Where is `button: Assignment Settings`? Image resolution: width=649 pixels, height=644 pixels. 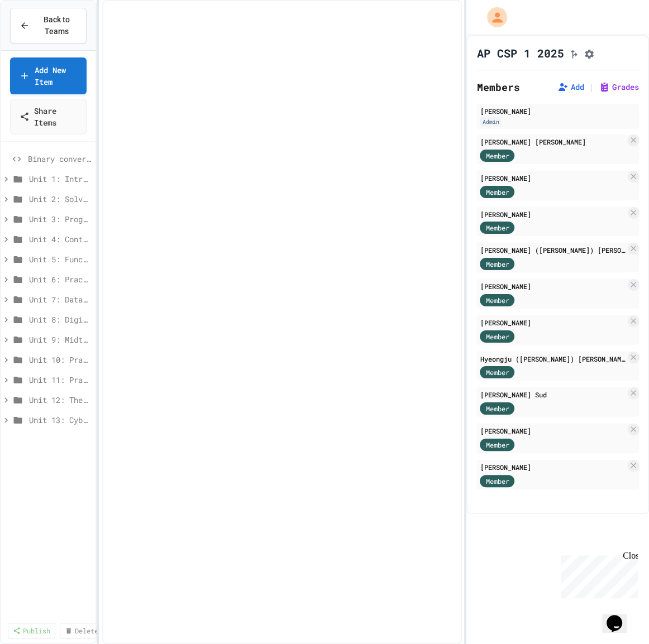 button: Assignment Settings is located at coordinates (590, 53).